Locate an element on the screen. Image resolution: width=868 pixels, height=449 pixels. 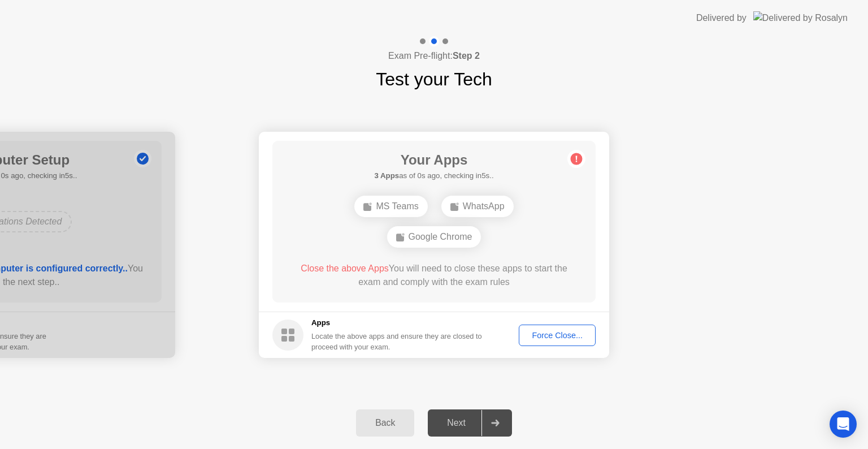
button: Force Close... is located at coordinates (557, 335).